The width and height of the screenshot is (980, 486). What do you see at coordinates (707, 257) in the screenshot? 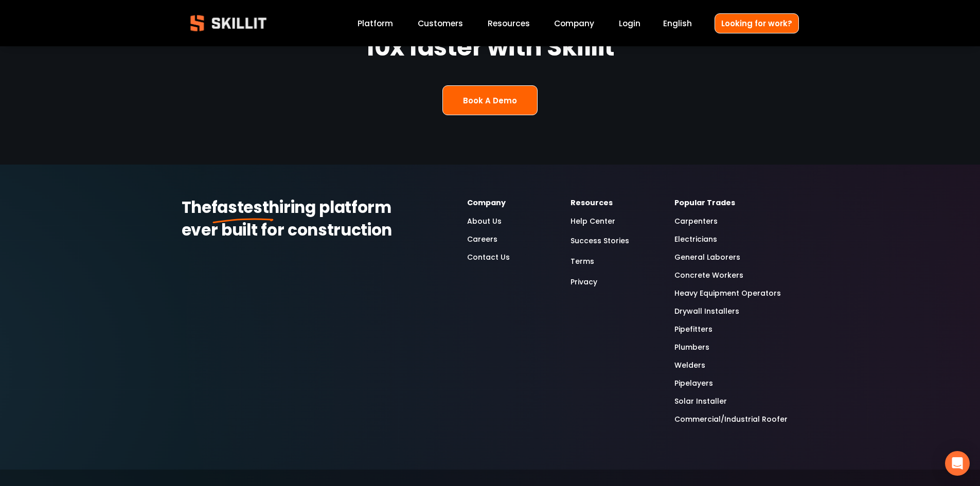
I see `a: General Laborers` at bounding box center [707, 257].